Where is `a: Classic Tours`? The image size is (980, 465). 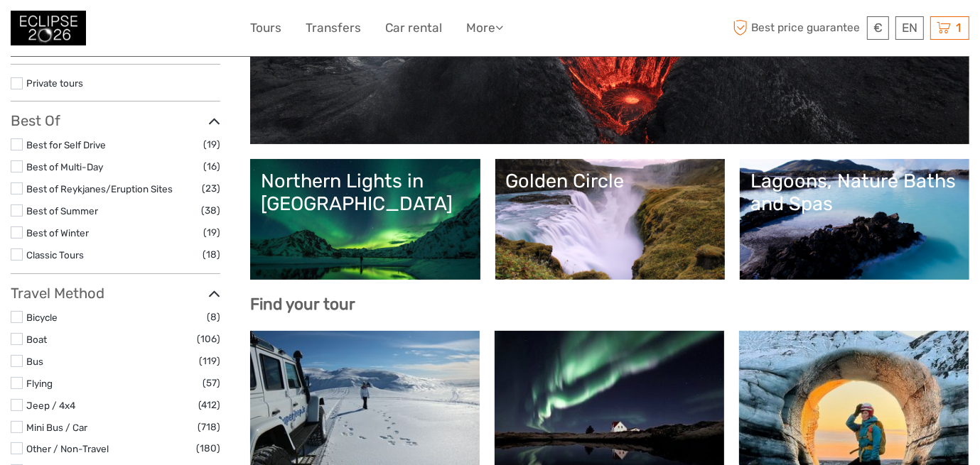 a: Classic Tours is located at coordinates (55, 255).